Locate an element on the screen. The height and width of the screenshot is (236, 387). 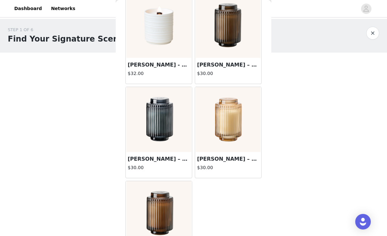
div: STEP 1 OF 6 is located at coordinates (67, 30).